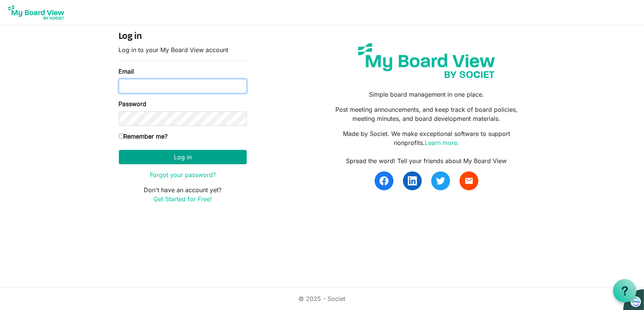  I want to click on img: my-board-view-societ.svg, so click(427, 60).